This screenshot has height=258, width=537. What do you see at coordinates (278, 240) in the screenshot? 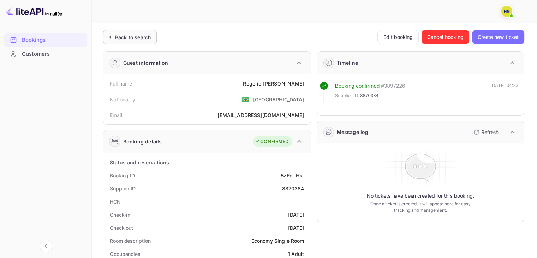
I see `div: Economy Single Room` at bounding box center [278, 240].